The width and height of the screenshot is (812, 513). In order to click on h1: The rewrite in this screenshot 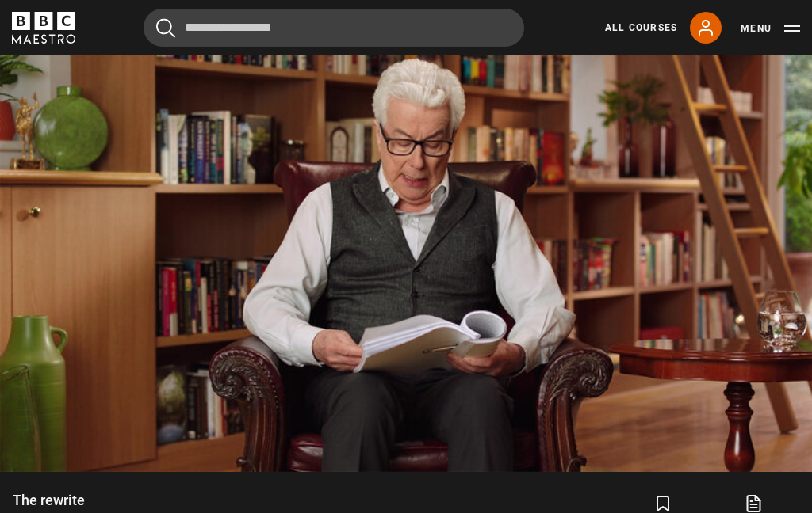, I will do `click(120, 501)`.